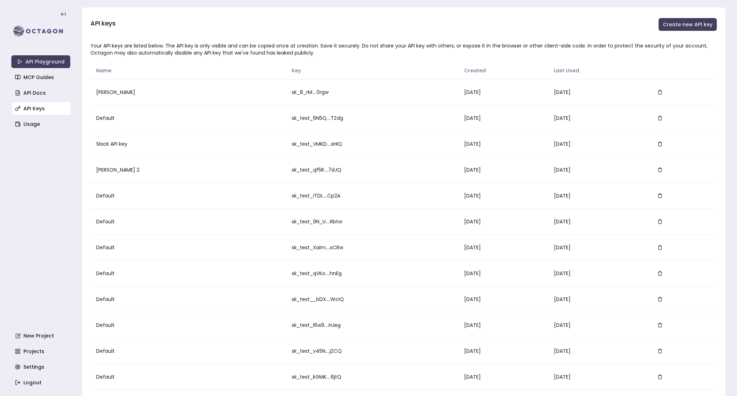 The width and height of the screenshot is (737, 396). Describe the element at coordinates (372, 170) in the screenshot. I see `td: sk_test_qf5R....7dJQ` at that location.